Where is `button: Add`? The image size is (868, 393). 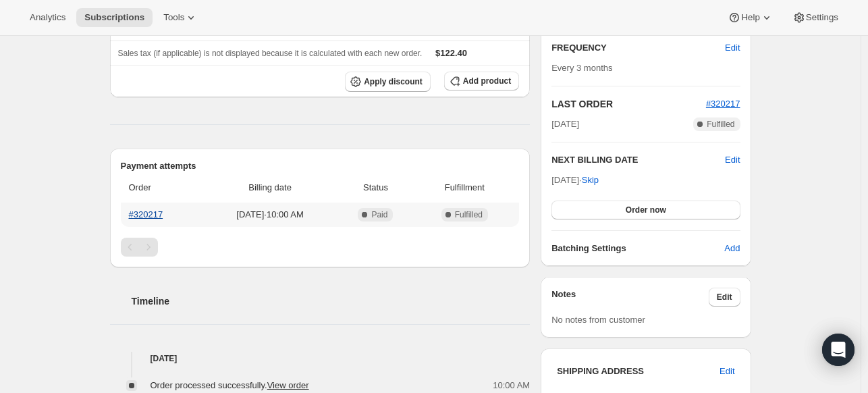
button: Add is located at coordinates (731, 249).